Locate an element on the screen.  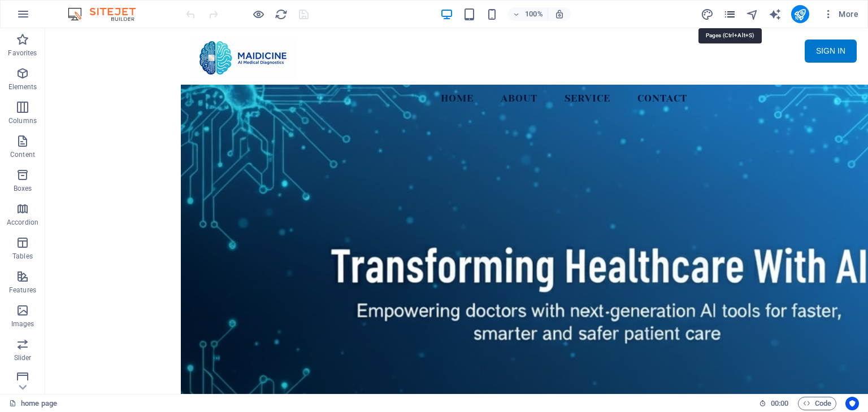
p: Slider is located at coordinates (23, 358).